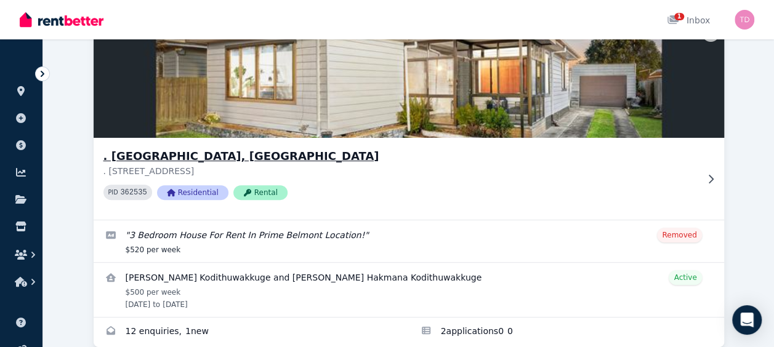 Image resolution: width=774 pixels, height=347 pixels. Describe the element at coordinates (747, 320) in the screenshot. I see `div: Open Intercom Messenger` at that location.